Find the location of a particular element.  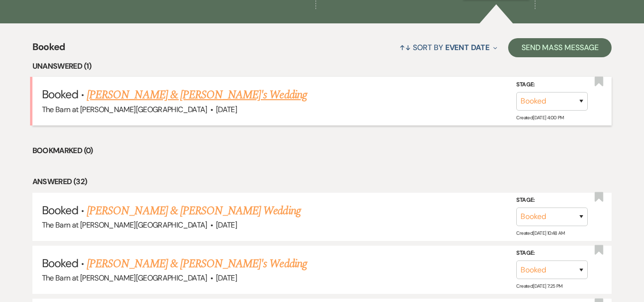

li: Unanswered (1) is located at coordinates (322, 66).